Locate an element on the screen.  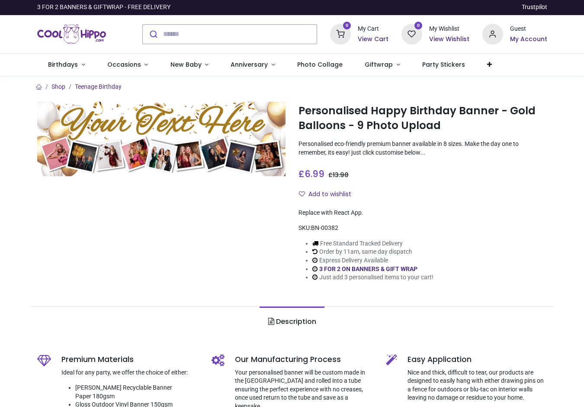
span: 13.98 is located at coordinates (341, 175).